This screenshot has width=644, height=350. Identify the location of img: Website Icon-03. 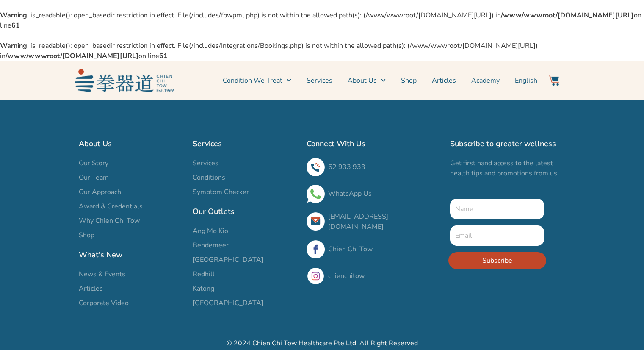
(554, 81).